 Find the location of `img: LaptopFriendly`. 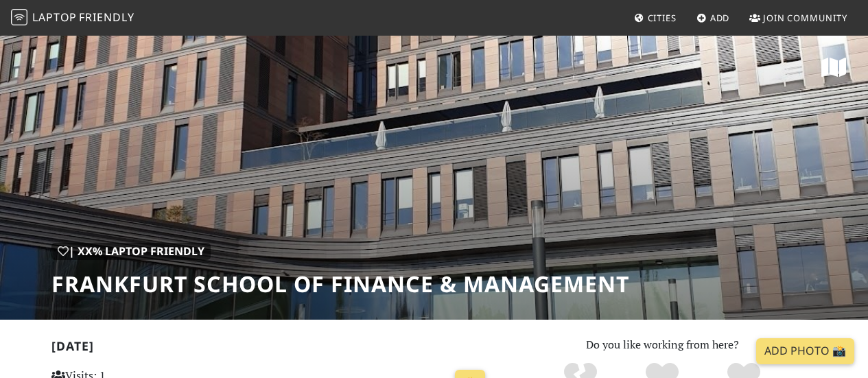

img: LaptopFriendly is located at coordinates (19, 17).